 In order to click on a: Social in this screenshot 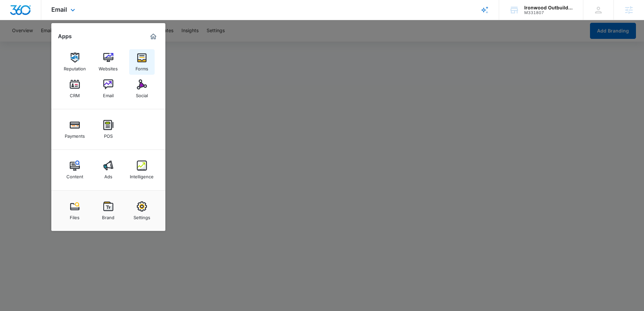, I will do `click(142, 89)`.